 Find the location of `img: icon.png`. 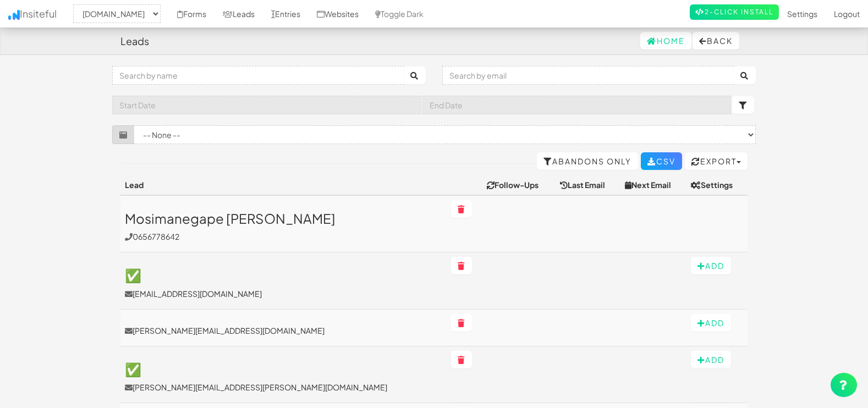

img: icon.png is located at coordinates (14, 15).